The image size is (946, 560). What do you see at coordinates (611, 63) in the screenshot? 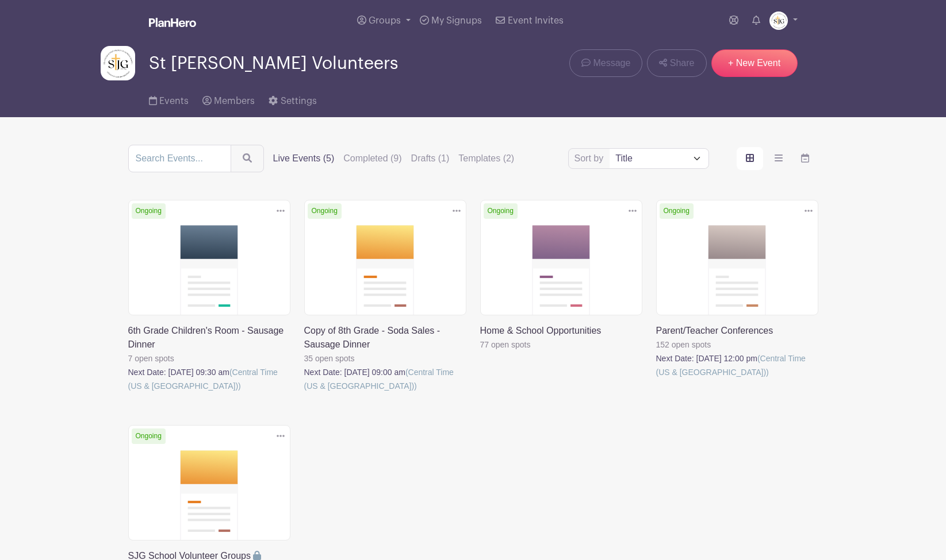
I see `span: Message` at bounding box center [611, 63].